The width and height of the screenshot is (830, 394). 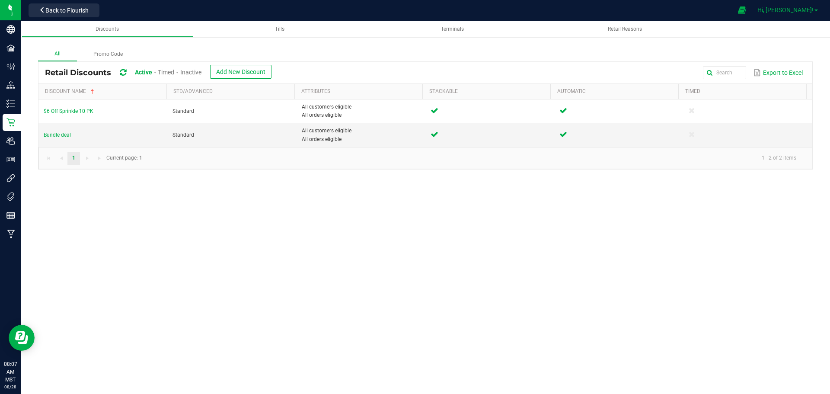 I want to click on inline-svg: Reports, so click(x=11, y=215).